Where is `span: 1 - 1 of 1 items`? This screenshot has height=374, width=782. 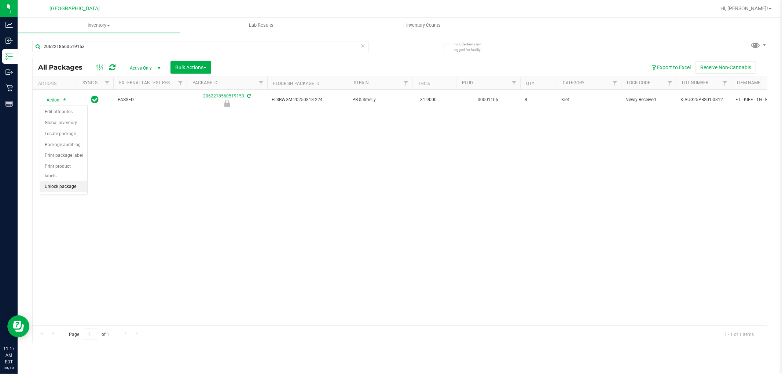
span: 1 - 1 of 1 items is located at coordinates (739, 334).